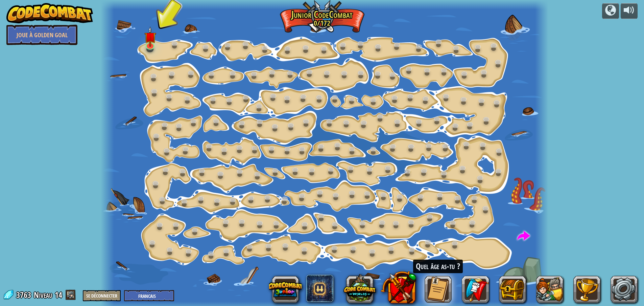  What do you see at coordinates (150, 36) in the screenshot?
I see `img: level-banner-unstarted.png` at bounding box center [150, 36].